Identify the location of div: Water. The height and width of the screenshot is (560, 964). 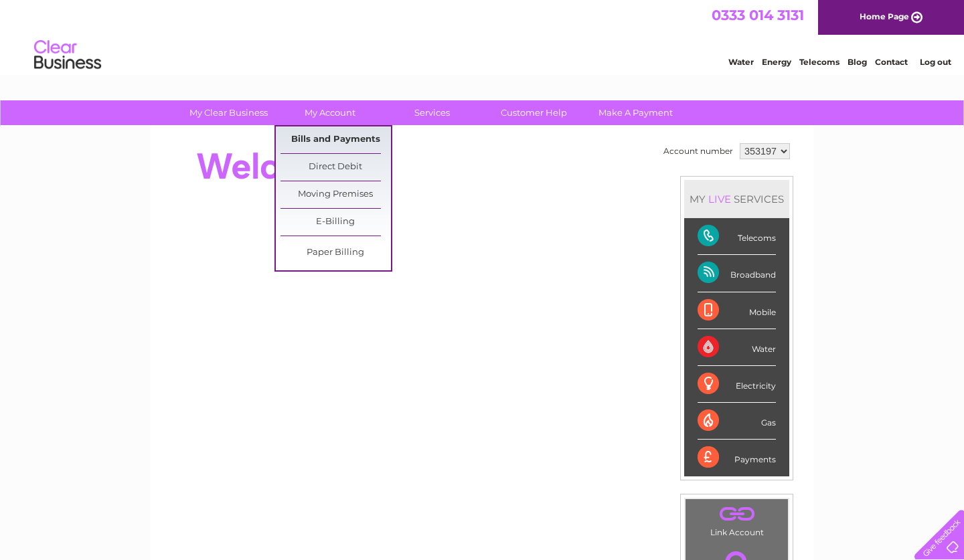
(736, 347).